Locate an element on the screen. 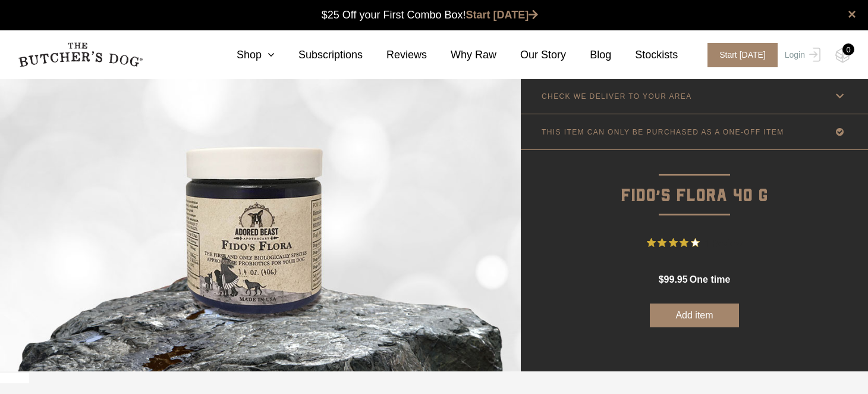  p: CHECK WE DELIVER TO YOUR AREA is located at coordinates (616, 96).